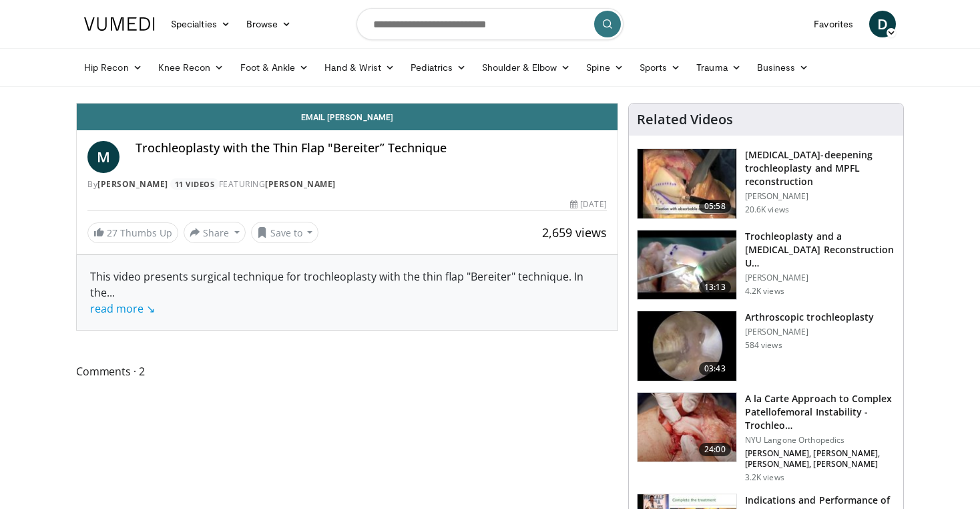  What do you see at coordinates (719, 68) in the screenshot?
I see `a: Trauma` at bounding box center [719, 68].